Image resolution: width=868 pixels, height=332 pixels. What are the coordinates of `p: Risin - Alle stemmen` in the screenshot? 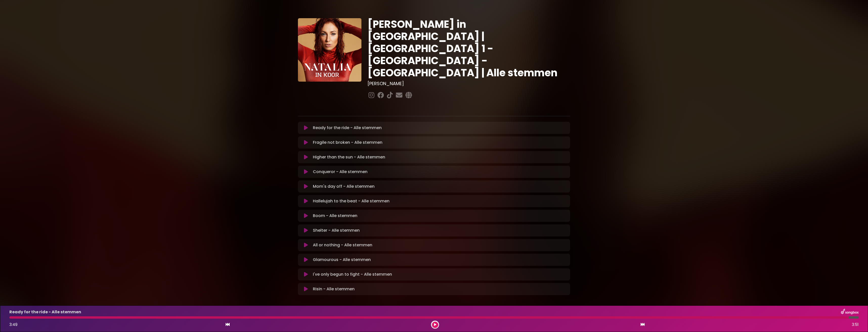 It's located at (334, 289).